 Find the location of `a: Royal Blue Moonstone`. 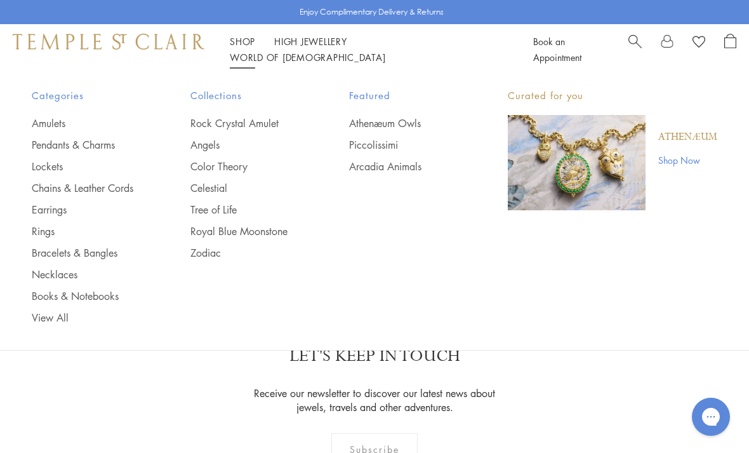

a: Royal Blue Moonstone is located at coordinates (244, 231).